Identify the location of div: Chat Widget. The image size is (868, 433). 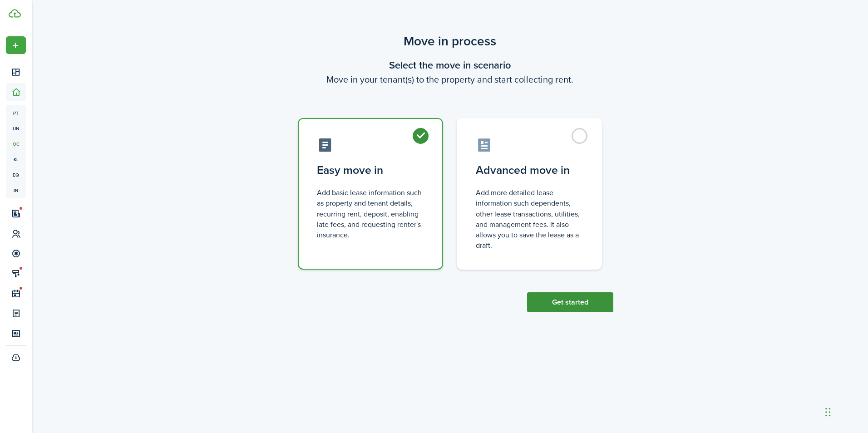
(845, 412).